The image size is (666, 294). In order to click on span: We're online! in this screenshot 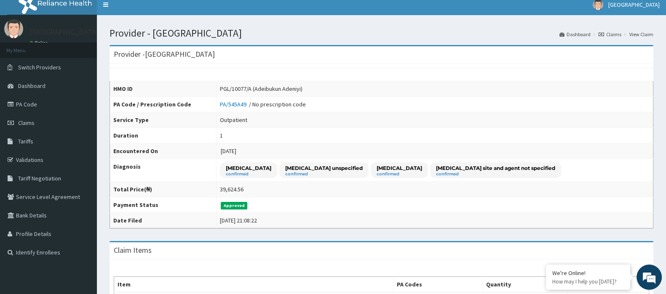, I will do `click(83, 134)`.